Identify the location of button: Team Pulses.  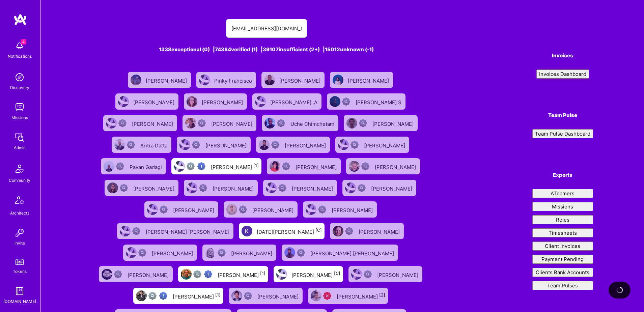
(563, 285).